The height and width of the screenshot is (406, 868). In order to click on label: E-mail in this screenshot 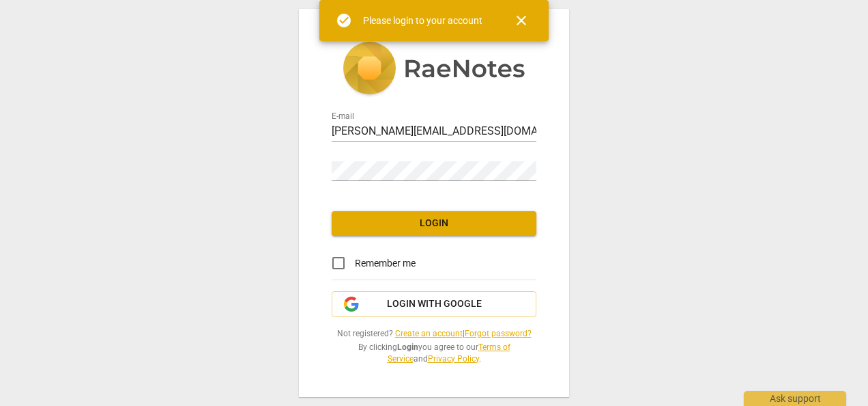, I will do `click(343, 117)`.